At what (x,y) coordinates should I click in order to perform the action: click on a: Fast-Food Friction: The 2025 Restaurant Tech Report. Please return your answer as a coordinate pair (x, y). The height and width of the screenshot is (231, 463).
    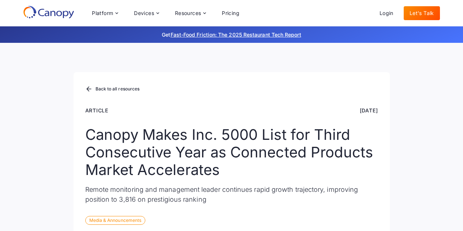
    Looking at the image, I should click on (236, 34).